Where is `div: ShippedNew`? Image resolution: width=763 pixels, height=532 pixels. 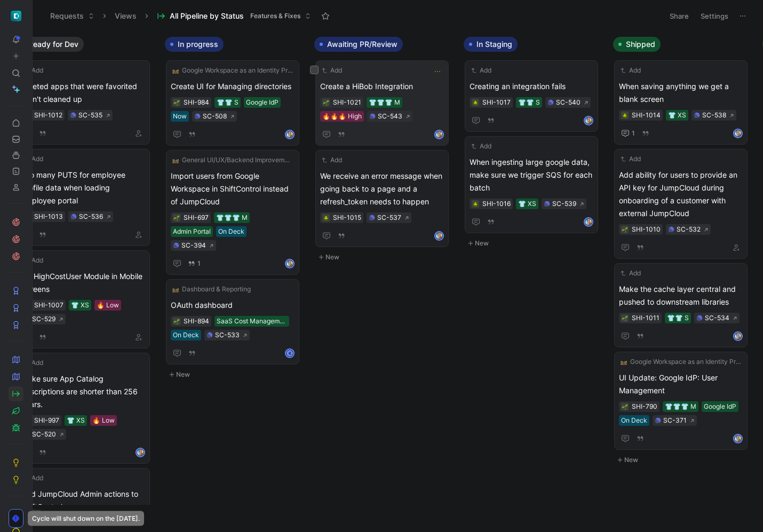 div: ShippedNew is located at coordinates (684, 252).